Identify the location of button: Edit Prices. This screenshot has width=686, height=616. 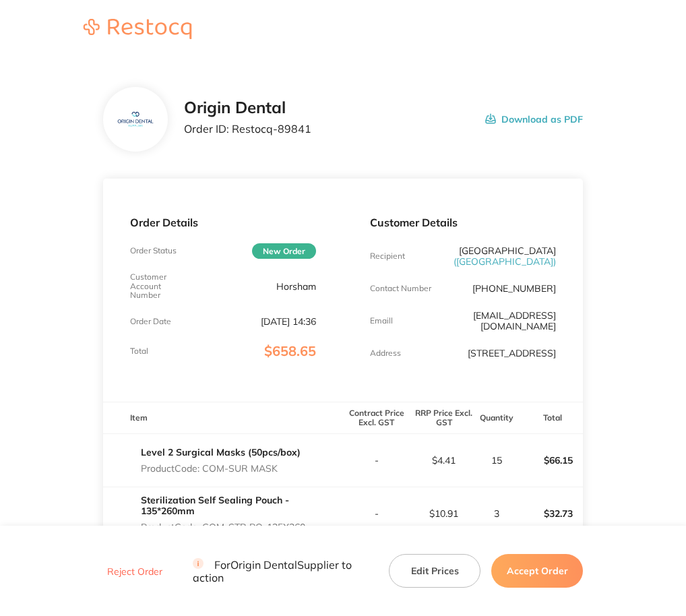
(434, 571).